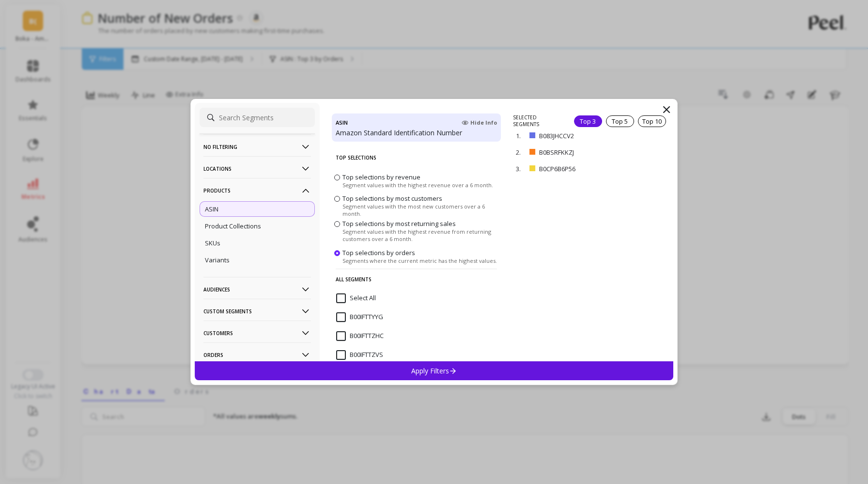 The image size is (868, 484). Describe the element at coordinates (399, 224) in the screenshot. I see `span: Top selections by most returning sales` at that location.